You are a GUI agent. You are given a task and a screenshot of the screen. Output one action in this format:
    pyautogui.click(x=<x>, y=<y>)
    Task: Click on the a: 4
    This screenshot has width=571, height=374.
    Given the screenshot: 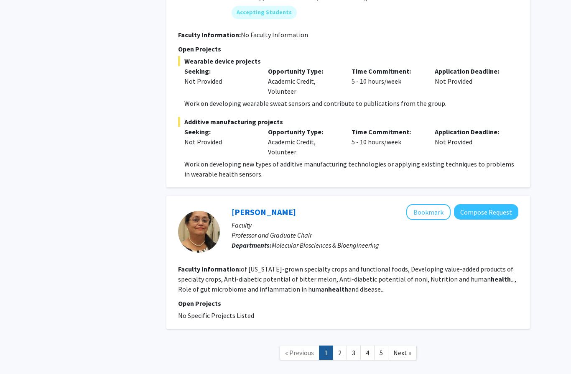 What is the action you would take?
    pyautogui.click(x=367, y=352)
    